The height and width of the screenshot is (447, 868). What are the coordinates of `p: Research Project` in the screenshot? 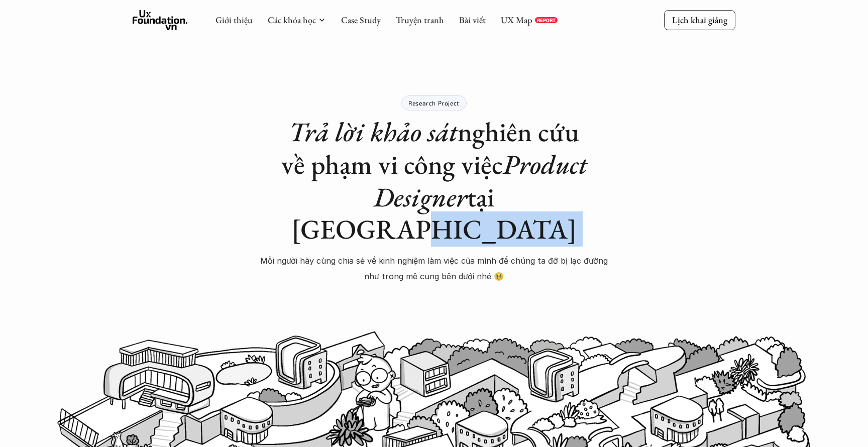 It's located at (434, 103).